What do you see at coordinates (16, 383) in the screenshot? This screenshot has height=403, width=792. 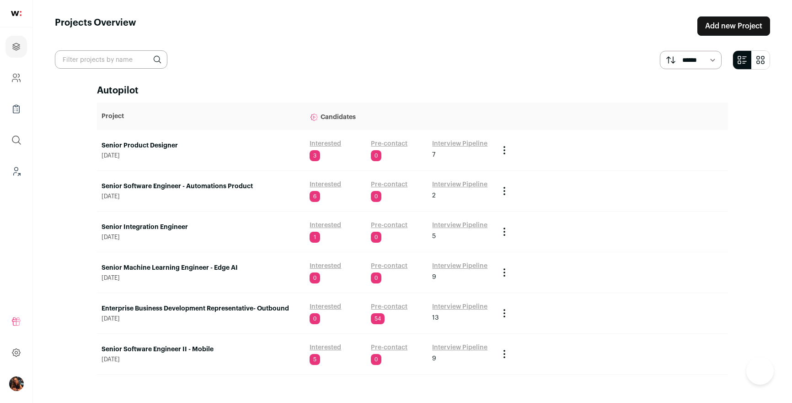 I see `button: Open dropdown` at bounding box center [16, 383].